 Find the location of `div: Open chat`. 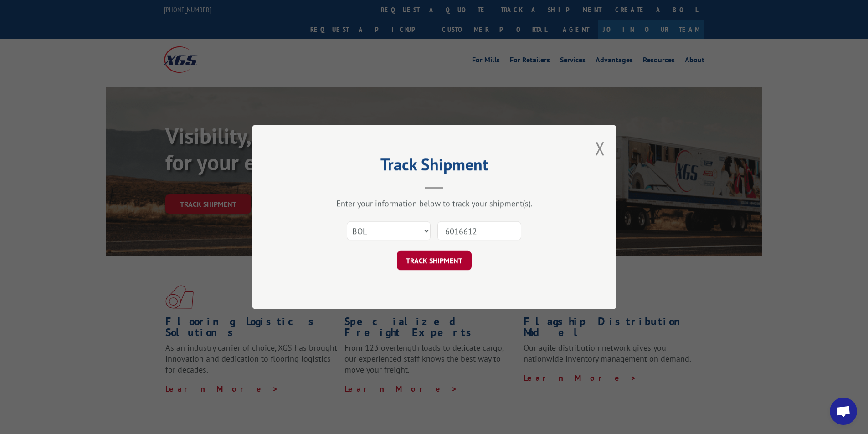

div: Open chat is located at coordinates (843, 412).